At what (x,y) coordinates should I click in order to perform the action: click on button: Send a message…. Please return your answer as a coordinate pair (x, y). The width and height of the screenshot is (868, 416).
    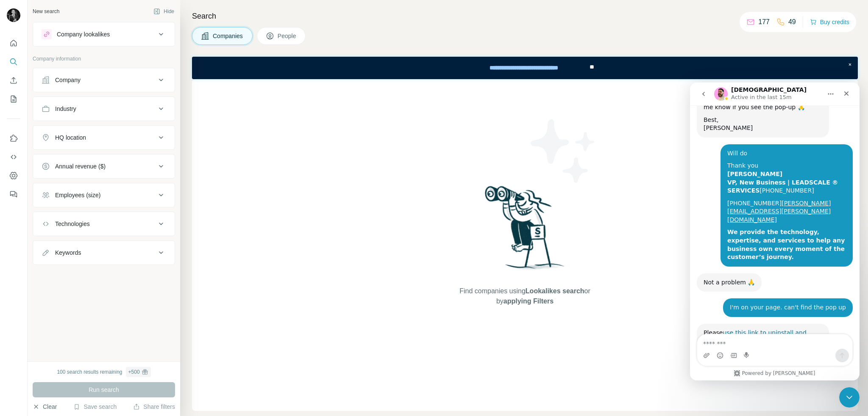
    Looking at the image, I should click on (152, 273).